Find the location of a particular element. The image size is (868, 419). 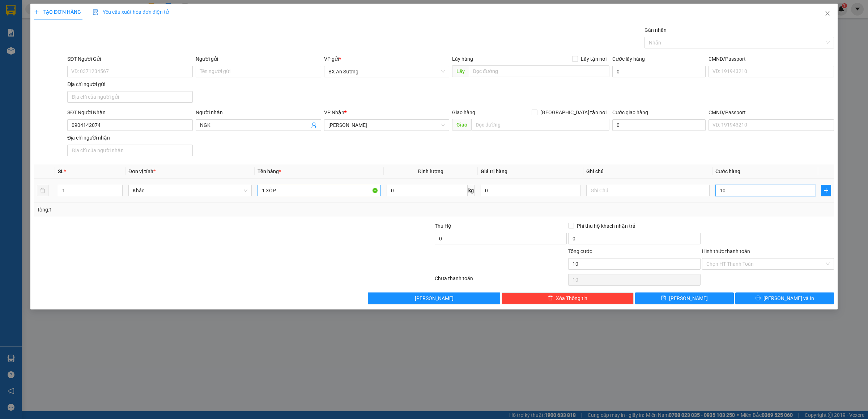

span: Thu Hộ is located at coordinates (443, 226).